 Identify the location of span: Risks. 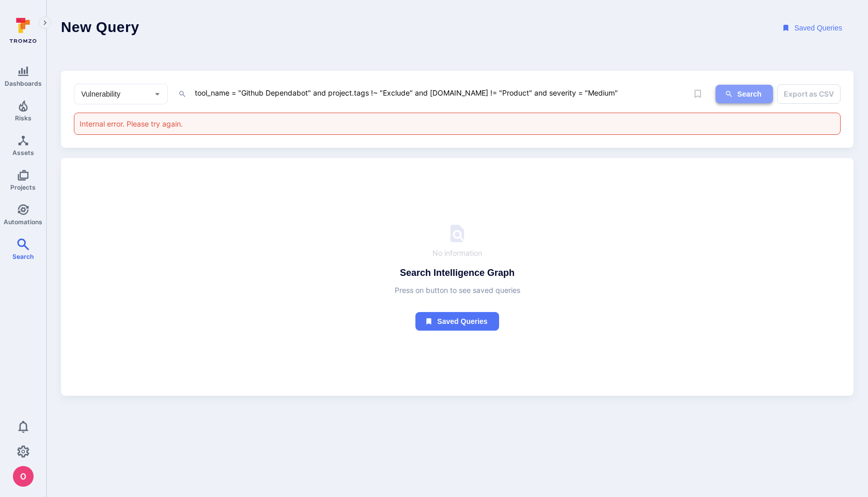
(23, 118).